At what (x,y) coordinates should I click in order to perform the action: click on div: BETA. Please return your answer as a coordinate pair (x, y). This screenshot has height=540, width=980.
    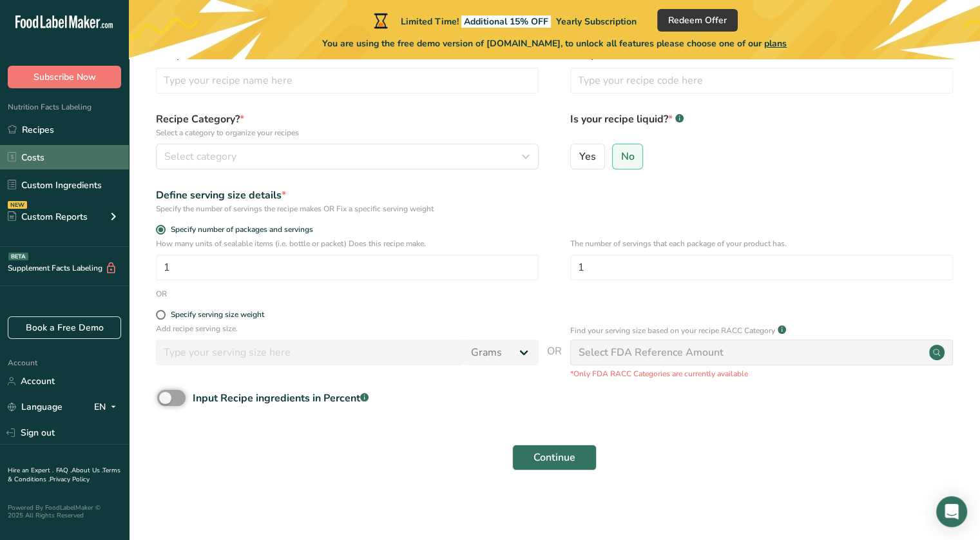
    Looking at the image, I should click on (18, 256).